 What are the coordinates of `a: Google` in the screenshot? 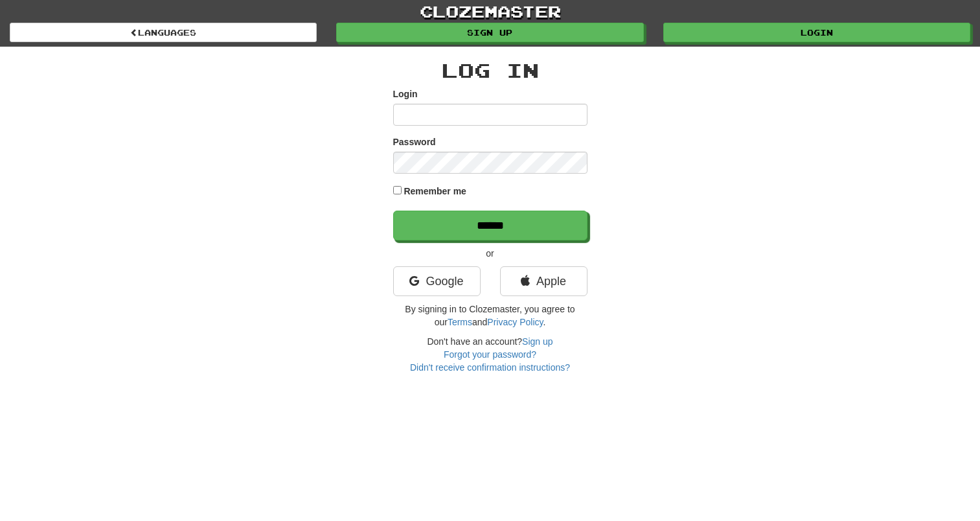 It's located at (437, 282).